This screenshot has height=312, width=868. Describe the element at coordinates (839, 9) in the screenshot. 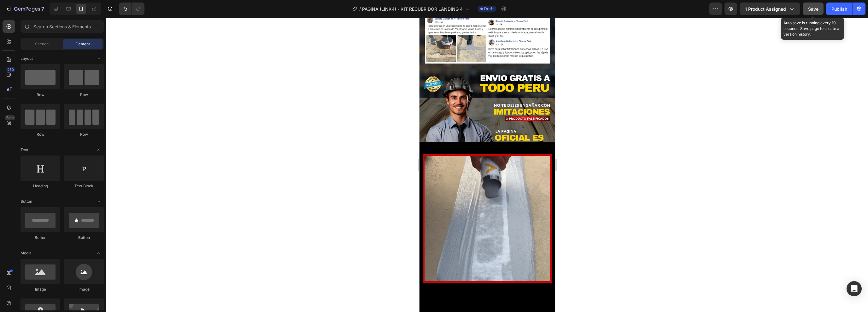

I see `div: Publish` at that location.